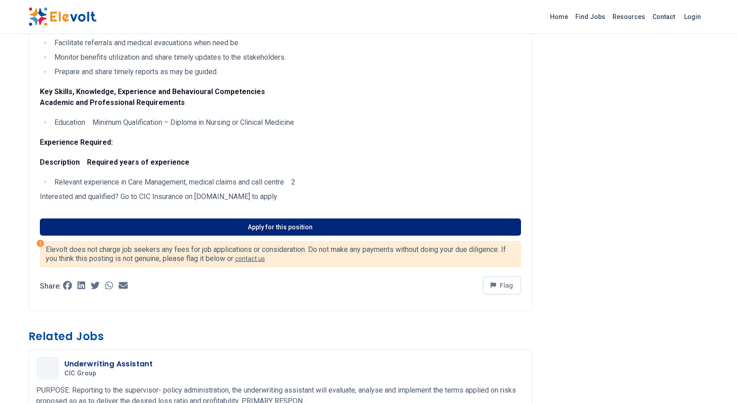  I want to click on h3: Related Jobs, so click(280, 337).